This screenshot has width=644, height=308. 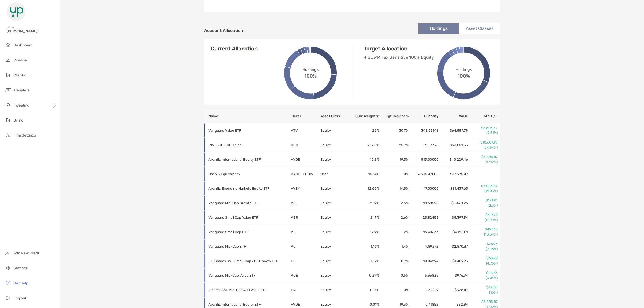 What do you see at coordinates (365, 203) in the screenshot?
I see `td: 2.19 %` at bounding box center [365, 203].